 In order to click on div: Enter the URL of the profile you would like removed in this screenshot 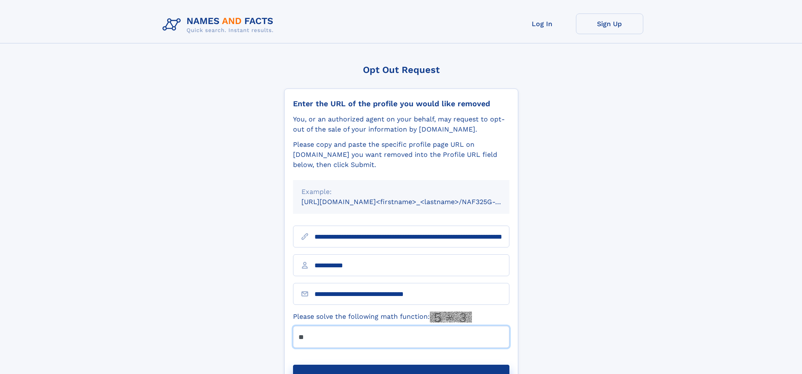, I will do `click(401, 104)`.